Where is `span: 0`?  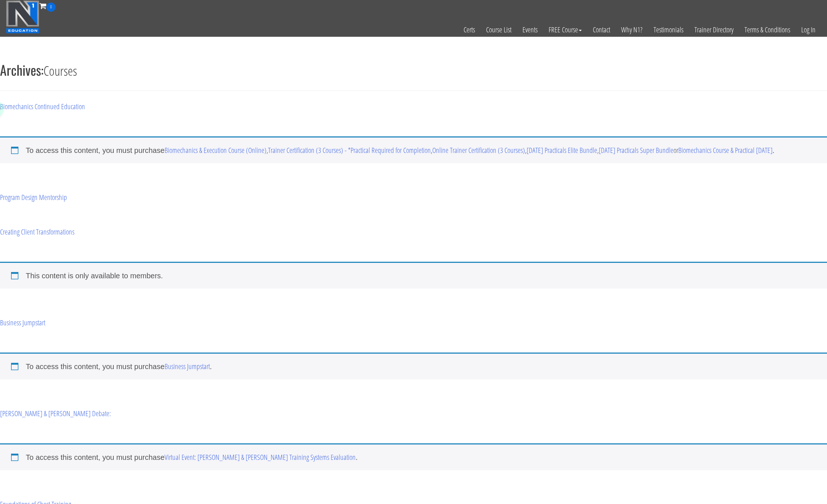 span: 0 is located at coordinates (51, 7).